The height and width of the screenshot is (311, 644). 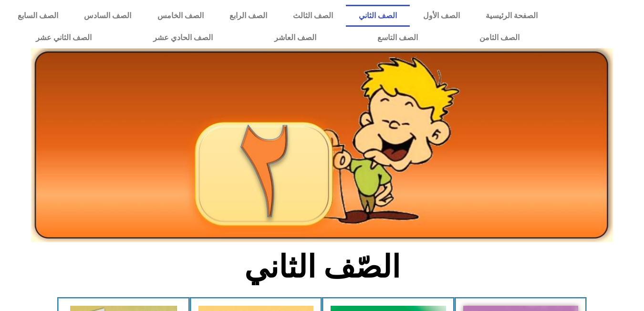 I want to click on a: الصف العاشر, so click(x=295, y=38).